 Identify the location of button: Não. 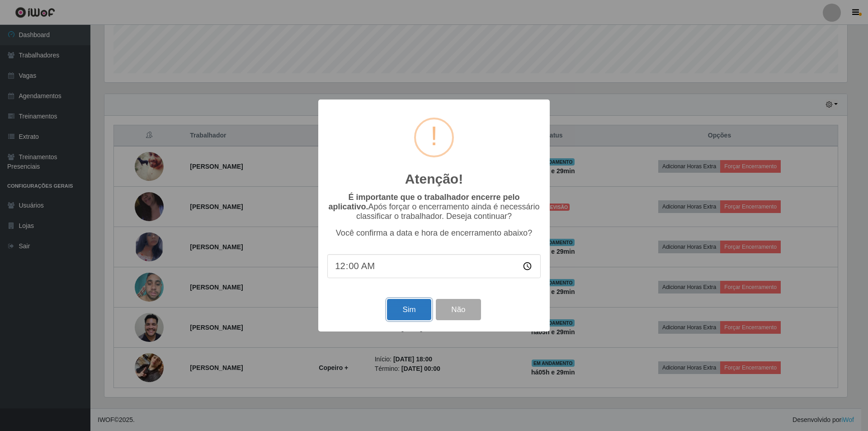
(458, 310).